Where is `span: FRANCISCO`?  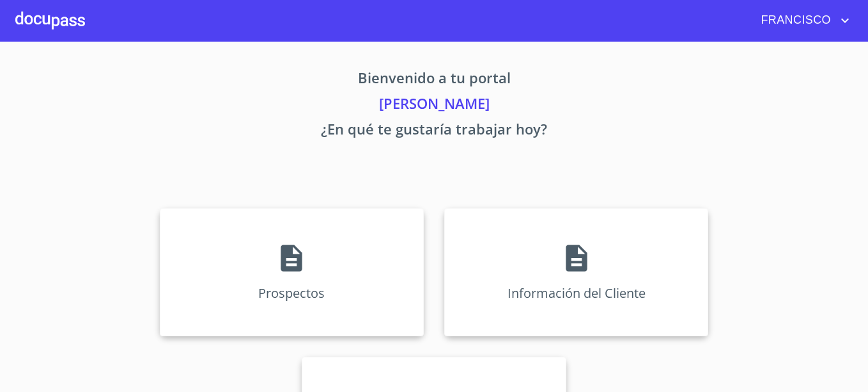
span: FRANCISCO is located at coordinates (794, 21).